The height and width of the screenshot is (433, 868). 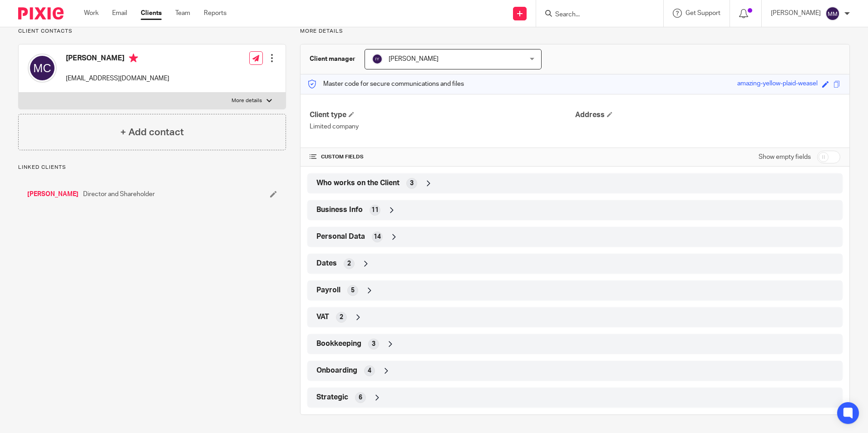 I want to click on p: Master code for secure communications and files, so click(x=385, y=84).